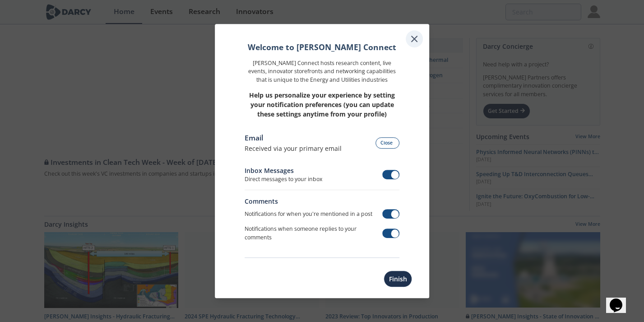 The height and width of the screenshot is (322, 644). I want to click on div: Comments, so click(322, 201).